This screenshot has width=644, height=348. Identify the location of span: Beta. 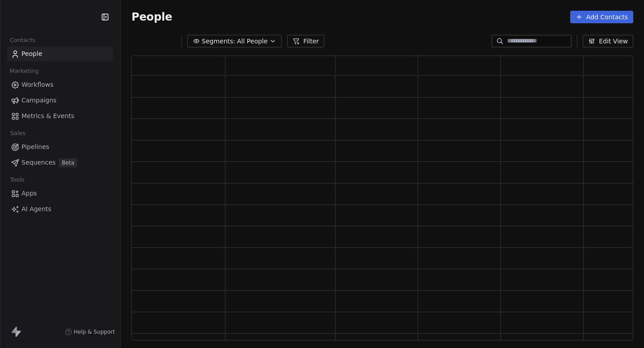
(68, 163).